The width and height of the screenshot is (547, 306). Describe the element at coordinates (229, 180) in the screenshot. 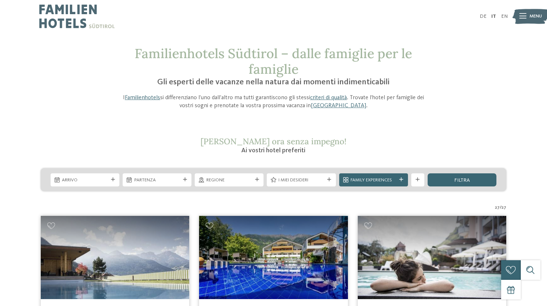

I see `span: Regione` at that location.